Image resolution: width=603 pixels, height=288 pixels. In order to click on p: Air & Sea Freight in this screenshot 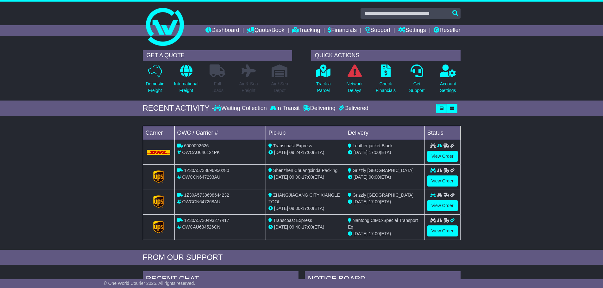, I will do `click(248, 87)`.